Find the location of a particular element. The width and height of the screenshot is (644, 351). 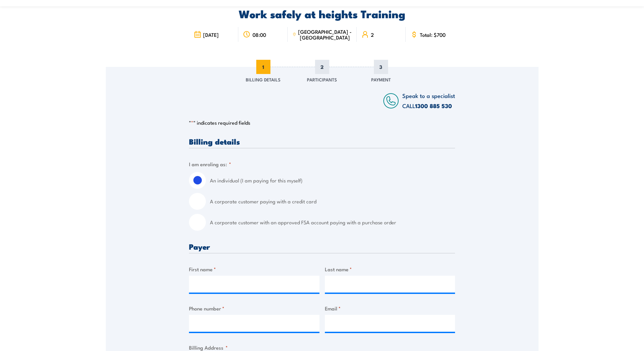

span: Billing Details is located at coordinates (263, 79).